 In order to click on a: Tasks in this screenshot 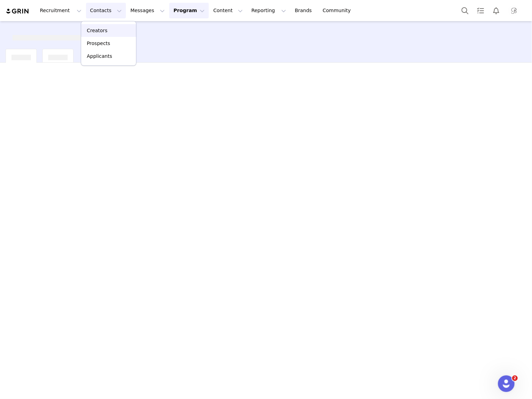, I will do `click(481, 10)`.